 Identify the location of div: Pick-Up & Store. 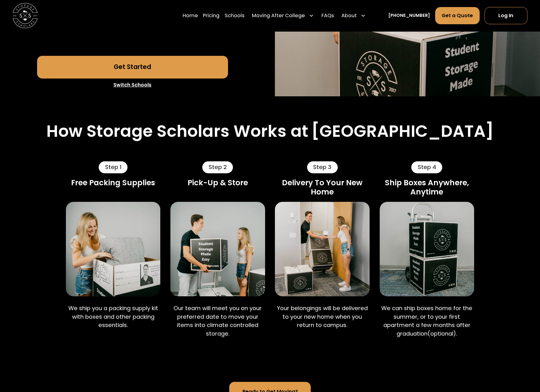
(218, 183).